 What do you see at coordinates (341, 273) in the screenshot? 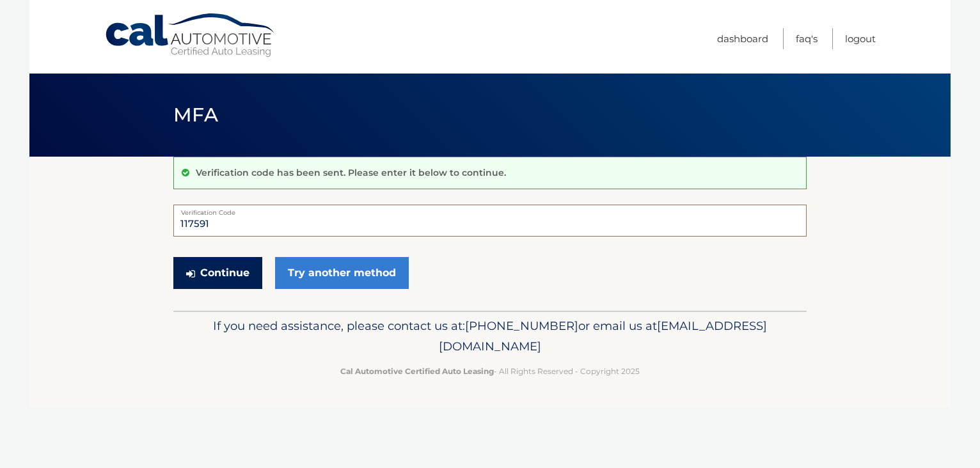
I see `a: Try another method` at bounding box center [341, 273].